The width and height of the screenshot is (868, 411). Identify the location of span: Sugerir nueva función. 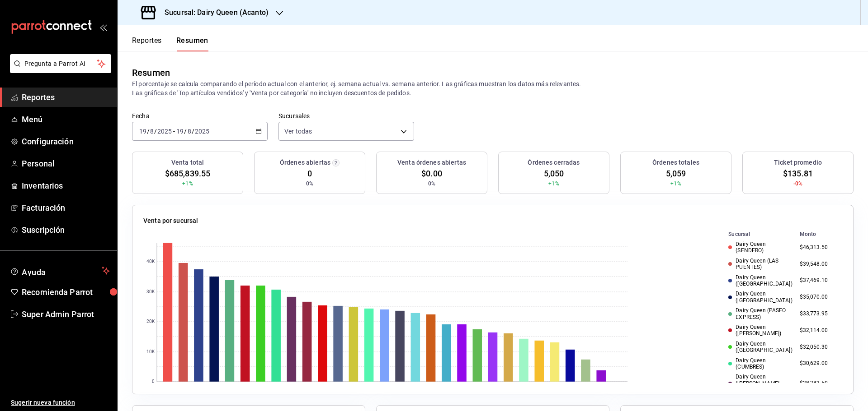
(60, 403).